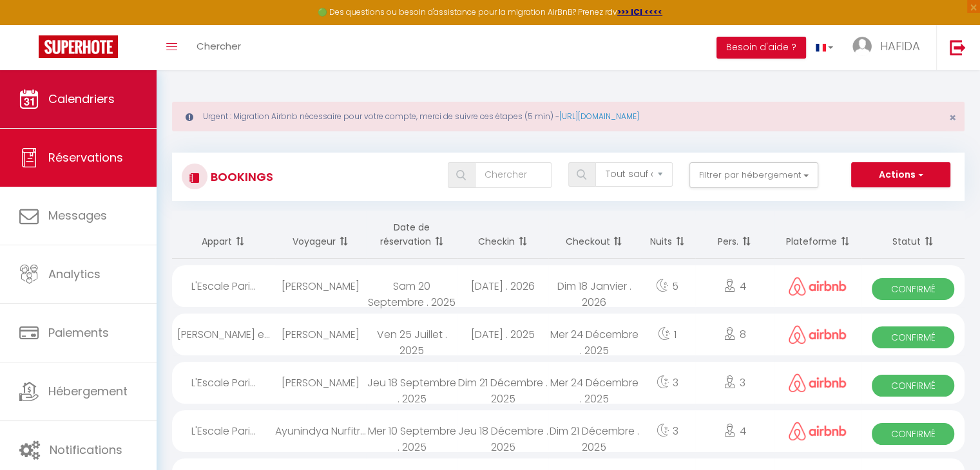  What do you see at coordinates (224, 235) in the screenshot?
I see `th: Sort by rentals` at bounding box center [224, 235].